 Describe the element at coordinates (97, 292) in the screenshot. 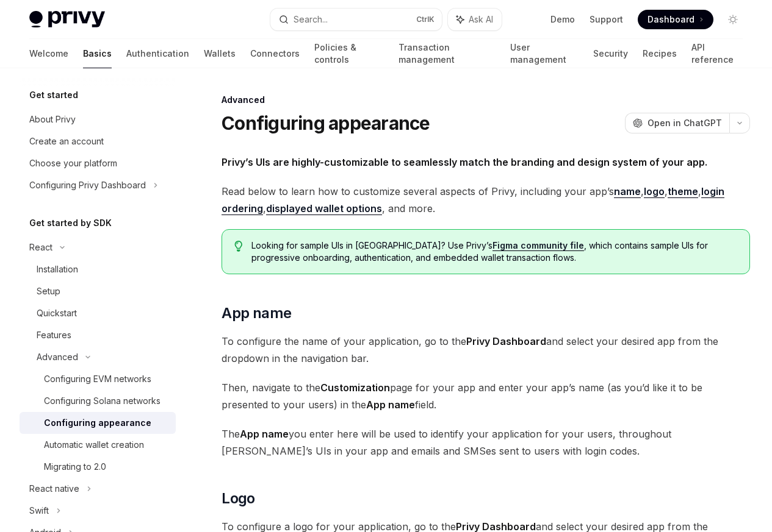

I see `a: Setup` at that location.